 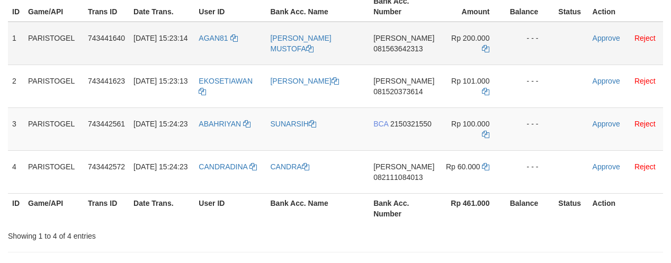 What do you see at coordinates (470, 38) in the screenshot?
I see `span: Rp 200.000` at bounding box center [470, 38].